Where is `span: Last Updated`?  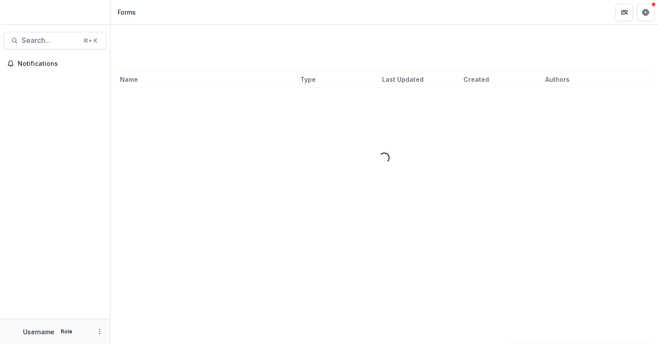 span: Last Updated is located at coordinates (403, 79).